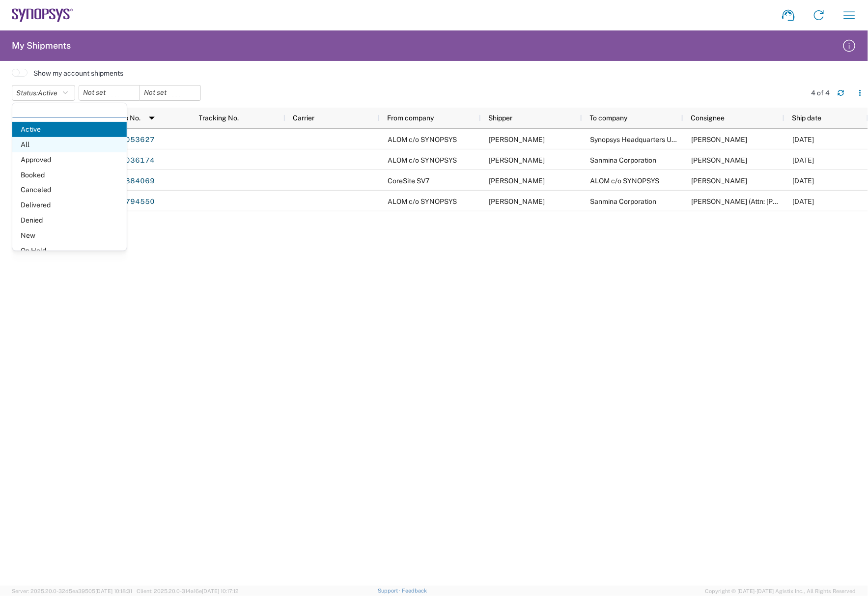  Describe the element at coordinates (69, 251) in the screenshot. I see `span: On Hold` at that location.